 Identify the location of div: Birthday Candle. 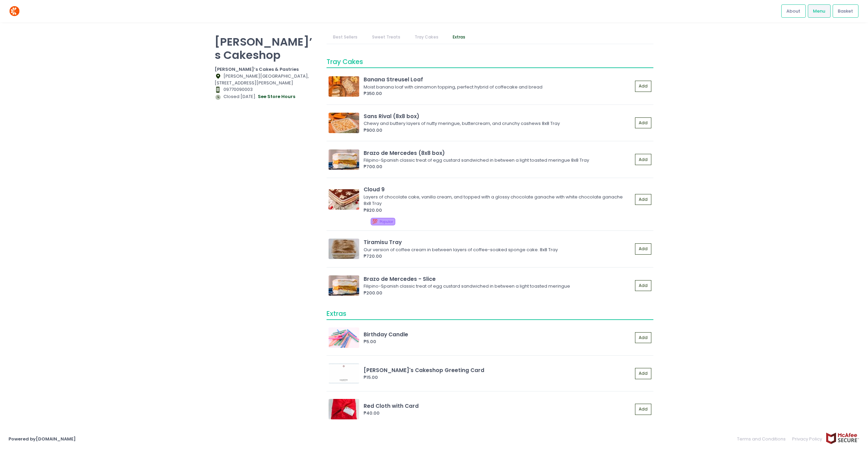
(498, 334).